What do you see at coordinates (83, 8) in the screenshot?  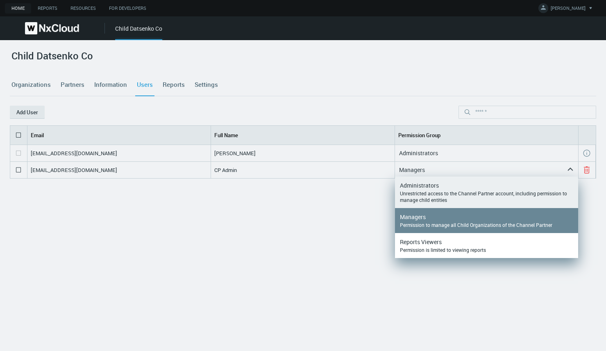 I see `a: Resources` at bounding box center [83, 8].